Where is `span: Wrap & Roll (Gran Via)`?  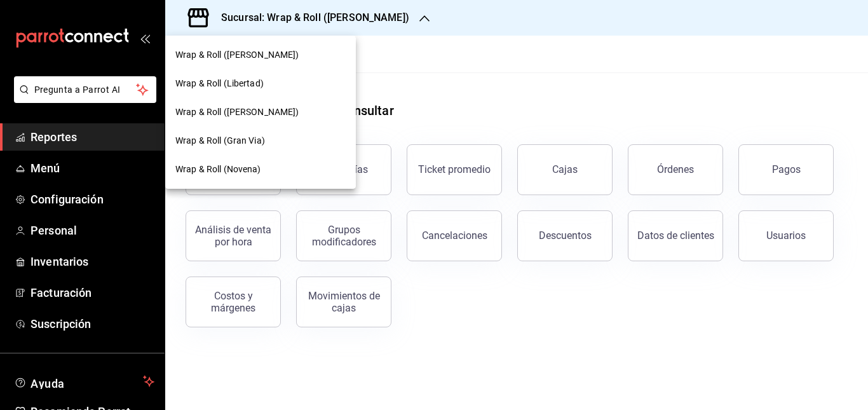 span: Wrap & Roll (Gran Via) is located at coordinates (220, 141).